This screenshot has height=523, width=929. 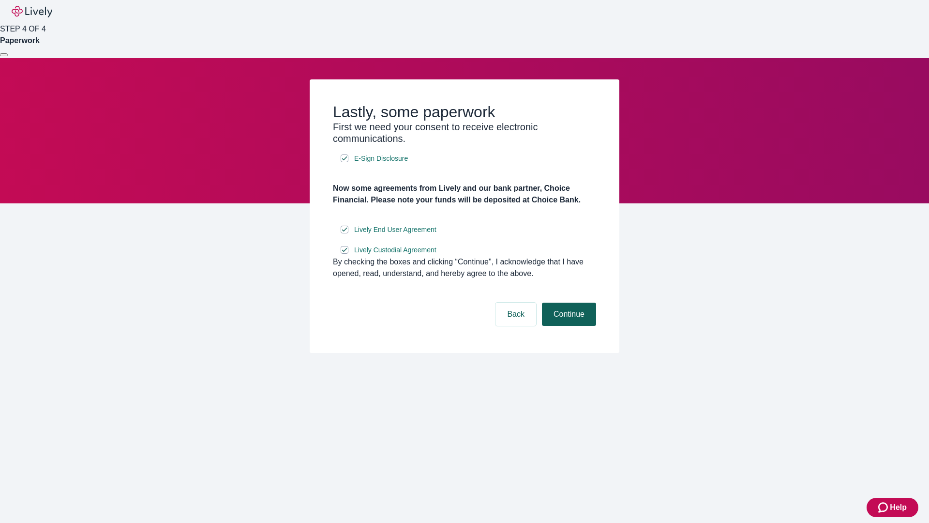 I want to click on button: Back, so click(x=516, y=314).